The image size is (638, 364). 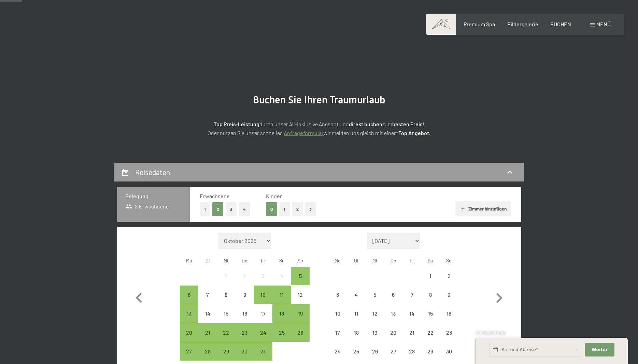 What do you see at coordinates (356, 313) in the screenshot?
I see `div: Tue Nov 11 2025` at bounding box center [356, 313].